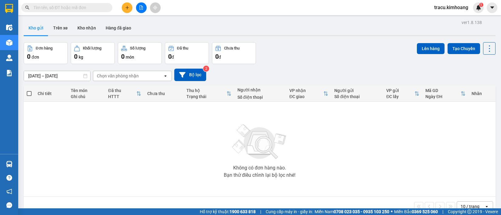 The height and width of the screenshot is (215, 501). What do you see at coordinates (492, 8) in the screenshot?
I see `button: caret-down` at bounding box center [492, 8].